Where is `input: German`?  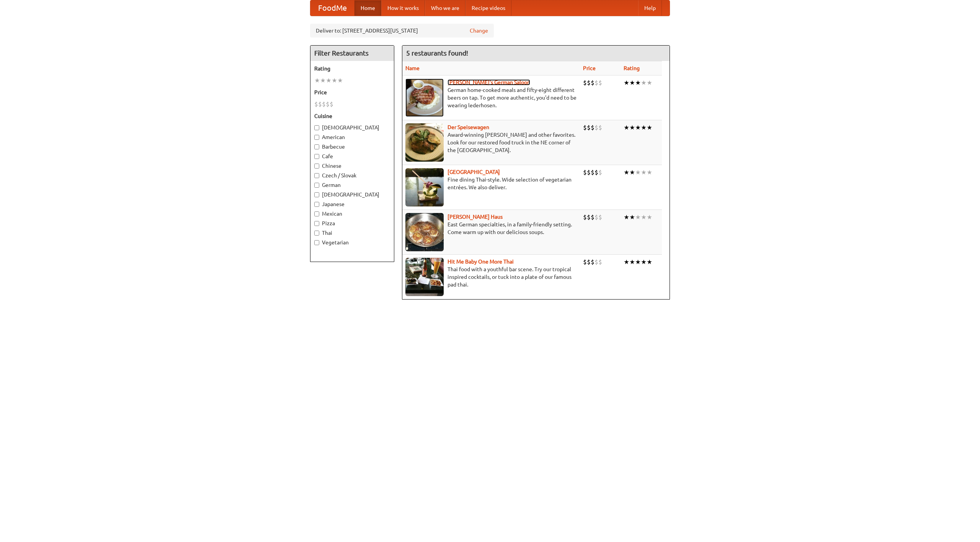
input: German is located at coordinates (316, 185).